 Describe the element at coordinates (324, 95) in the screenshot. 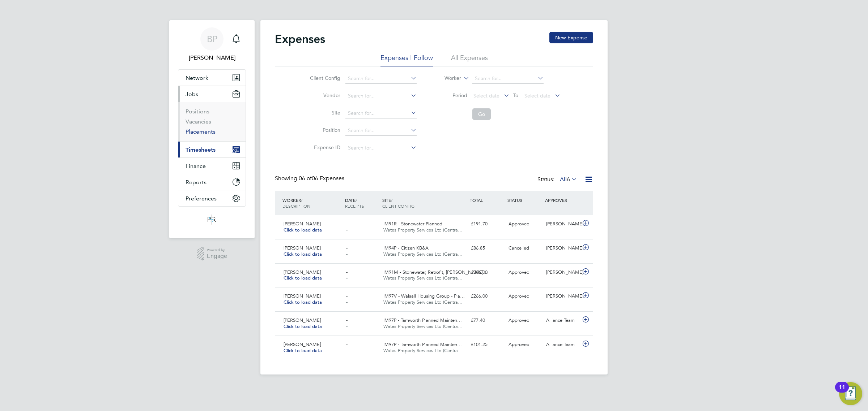

I see `label: Vendor` at that location.